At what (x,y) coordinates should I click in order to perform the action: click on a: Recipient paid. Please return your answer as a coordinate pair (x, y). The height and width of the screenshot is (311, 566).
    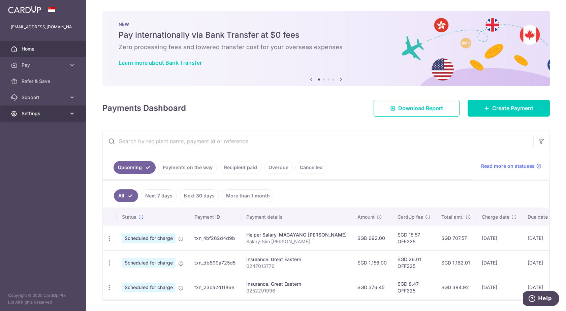
    Looking at the image, I should click on (240, 167).